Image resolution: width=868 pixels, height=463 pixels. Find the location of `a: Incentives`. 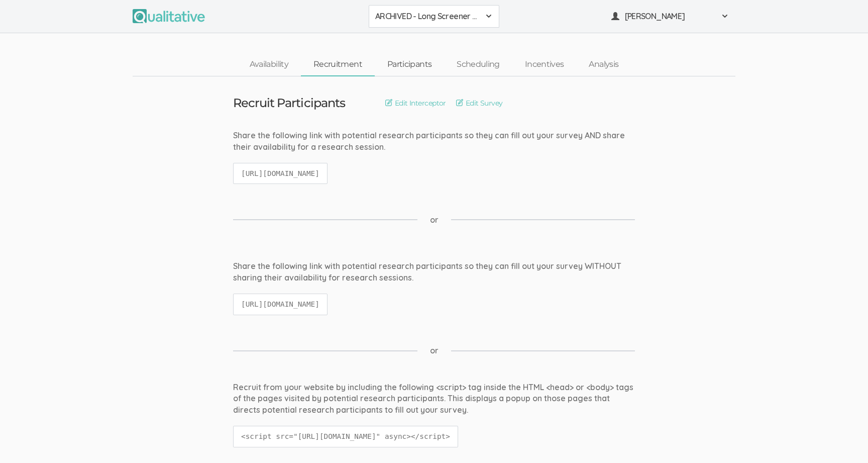

a: Incentives is located at coordinates (545, 64).